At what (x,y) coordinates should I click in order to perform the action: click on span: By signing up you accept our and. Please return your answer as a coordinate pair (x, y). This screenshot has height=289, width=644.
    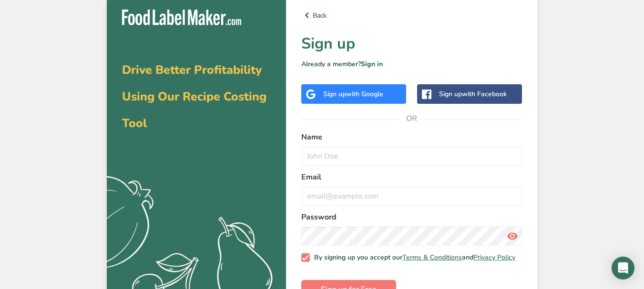
    Looking at the image, I should click on (413, 258).